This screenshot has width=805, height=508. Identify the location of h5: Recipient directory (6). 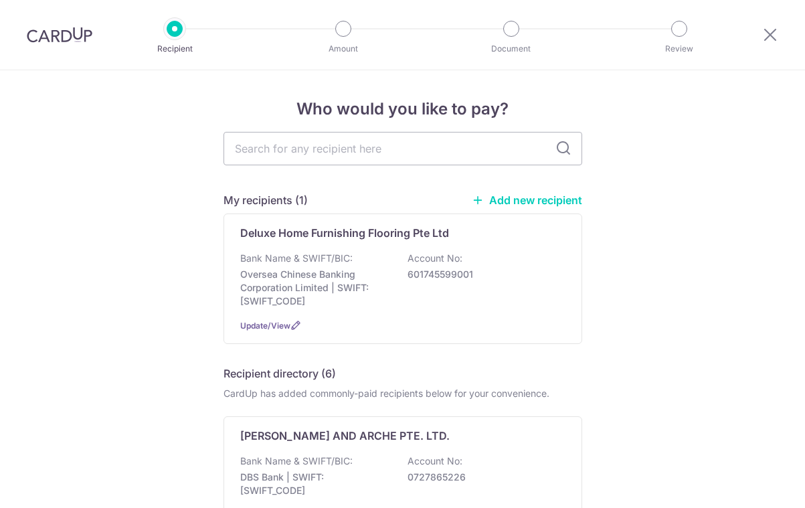
(280, 373).